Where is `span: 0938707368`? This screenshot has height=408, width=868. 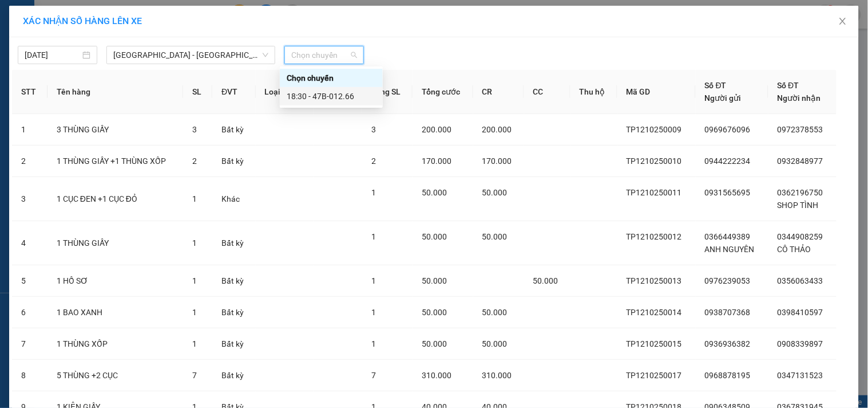 span: 0938707368 is located at coordinates (728, 312).